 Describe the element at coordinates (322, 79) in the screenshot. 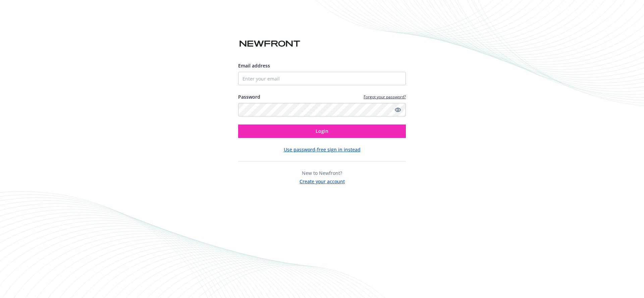

I see `input: Enter your email` at that location.